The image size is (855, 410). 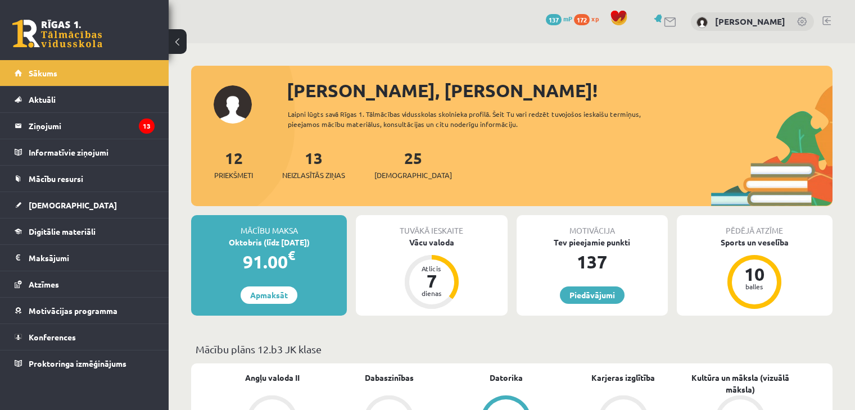 I want to click on div: Pēdējā atzīme, so click(x=755, y=226).